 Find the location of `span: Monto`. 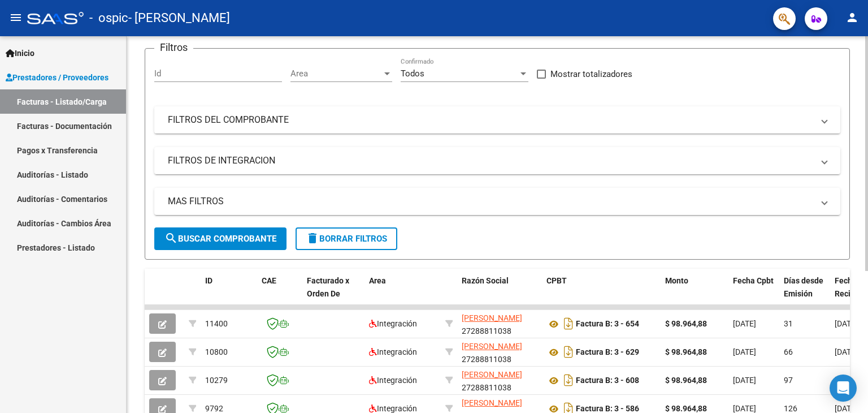

span: Monto is located at coordinates (676, 280).